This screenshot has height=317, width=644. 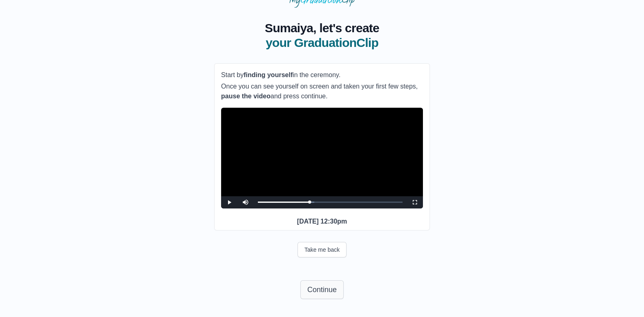 What do you see at coordinates (322, 91) in the screenshot?
I see `p: Once you can see yourself on screen and taken your first few steps, and press continue.` at bounding box center [322, 91].